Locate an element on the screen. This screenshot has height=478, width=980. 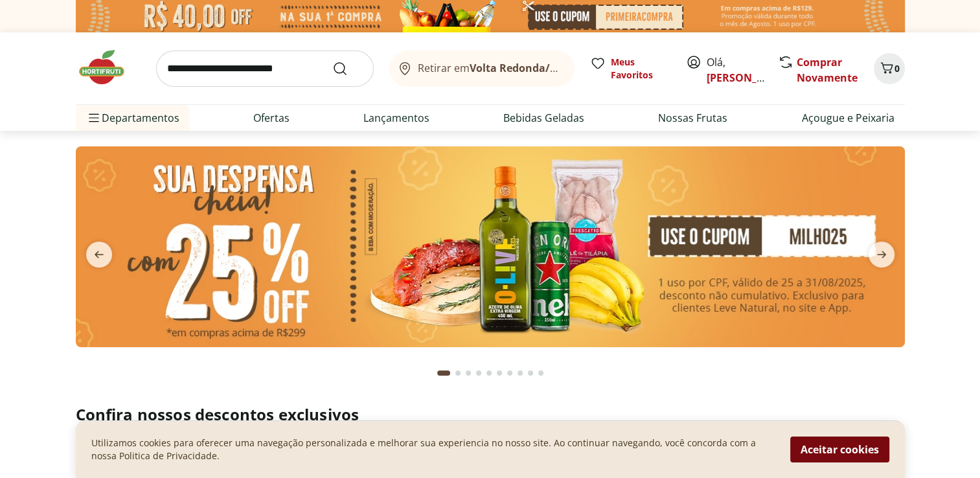
button: Go to page 3 from fs-carousel is located at coordinates (469, 374).